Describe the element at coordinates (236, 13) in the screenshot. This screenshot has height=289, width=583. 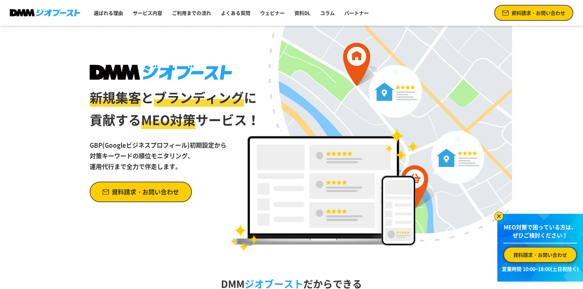
I see `a: よくある質問` at that location.